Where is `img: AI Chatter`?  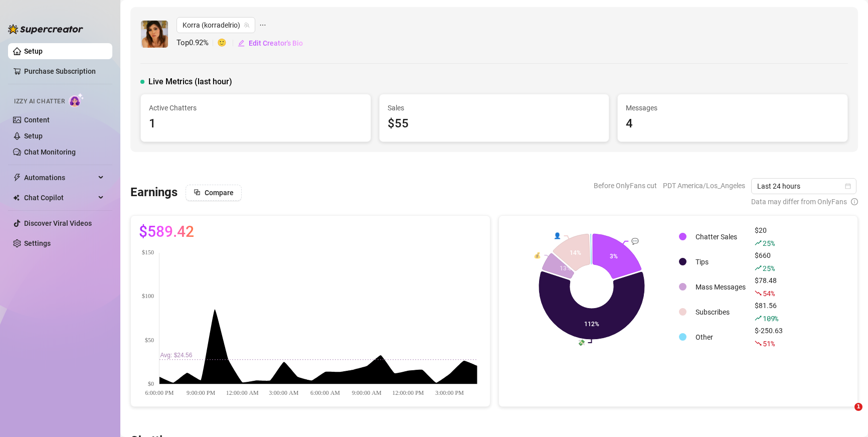 img: AI Chatter is located at coordinates (76, 100).